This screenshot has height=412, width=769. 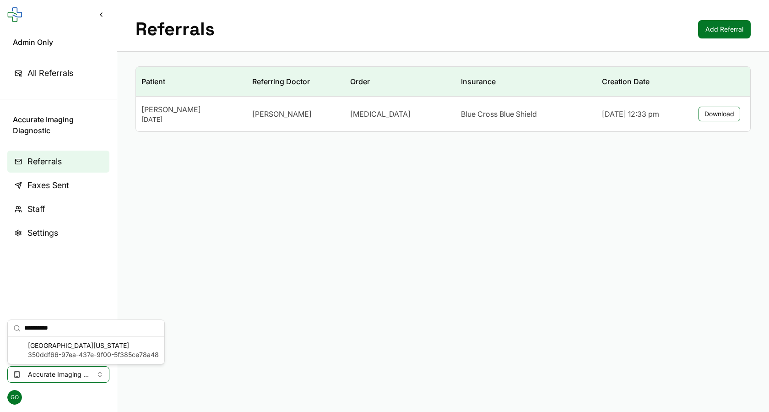 I want to click on a: All Referrals, so click(x=58, y=73).